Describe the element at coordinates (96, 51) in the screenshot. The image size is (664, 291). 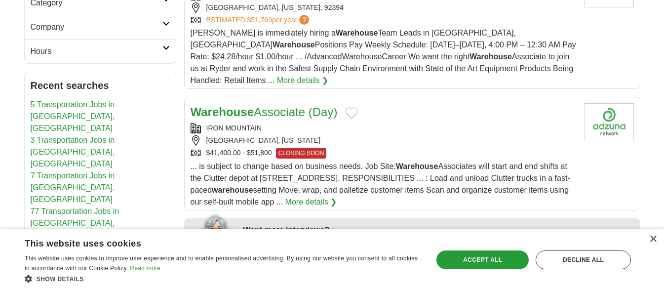
I see `h2: Hours` at that location.